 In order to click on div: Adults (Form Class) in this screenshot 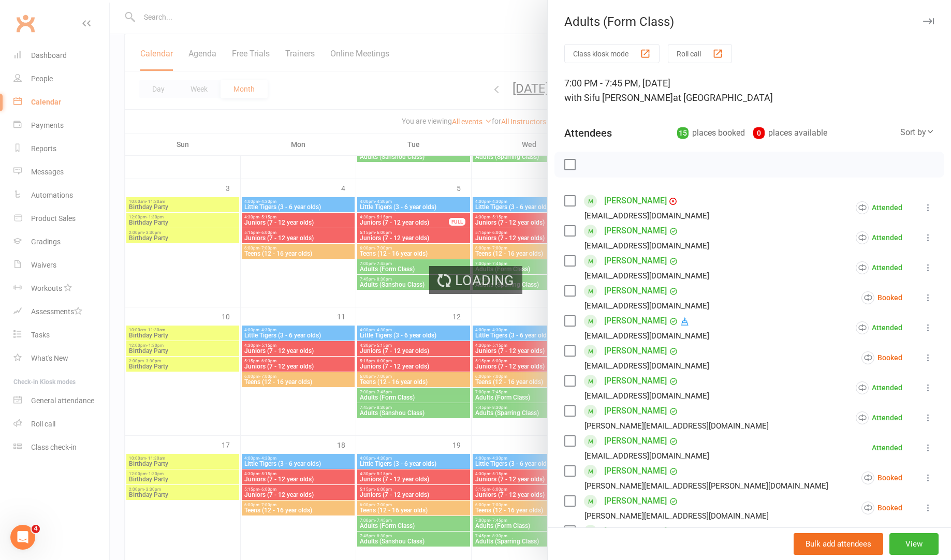, I will do `click(749, 22)`.